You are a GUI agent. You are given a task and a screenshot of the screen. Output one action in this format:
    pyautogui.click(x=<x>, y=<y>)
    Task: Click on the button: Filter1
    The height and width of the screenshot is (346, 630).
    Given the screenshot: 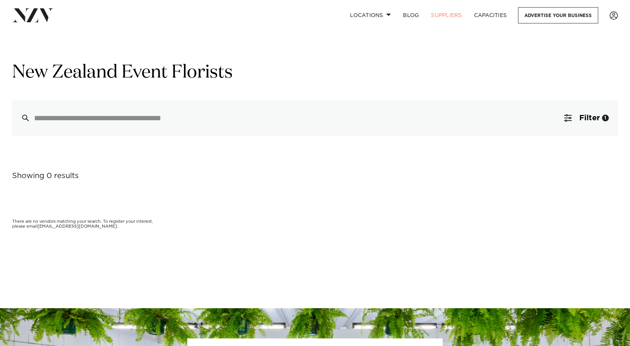 What is the action you would take?
    pyautogui.click(x=586, y=118)
    